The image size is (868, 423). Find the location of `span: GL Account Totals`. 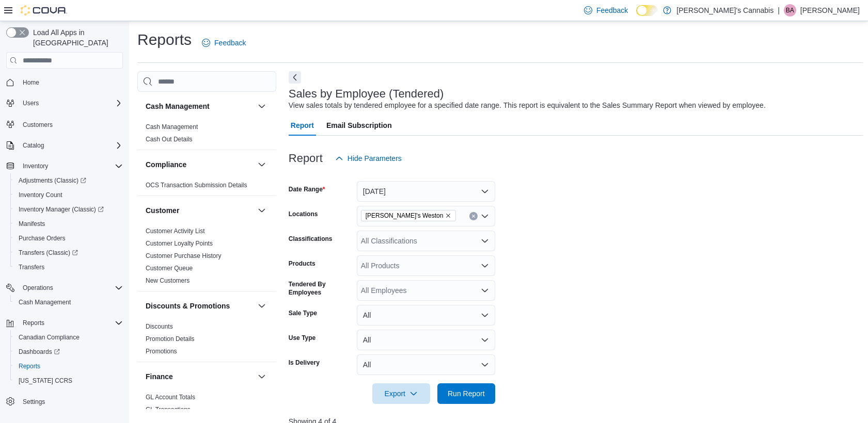

span: GL Account Totals is located at coordinates (170, 397).